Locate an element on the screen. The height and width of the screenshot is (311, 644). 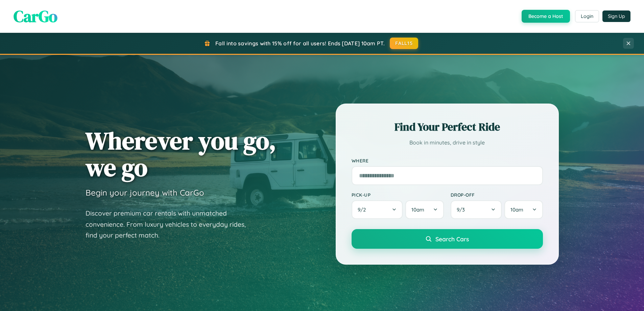
span: CarGo is located at coordinates (35, 17).